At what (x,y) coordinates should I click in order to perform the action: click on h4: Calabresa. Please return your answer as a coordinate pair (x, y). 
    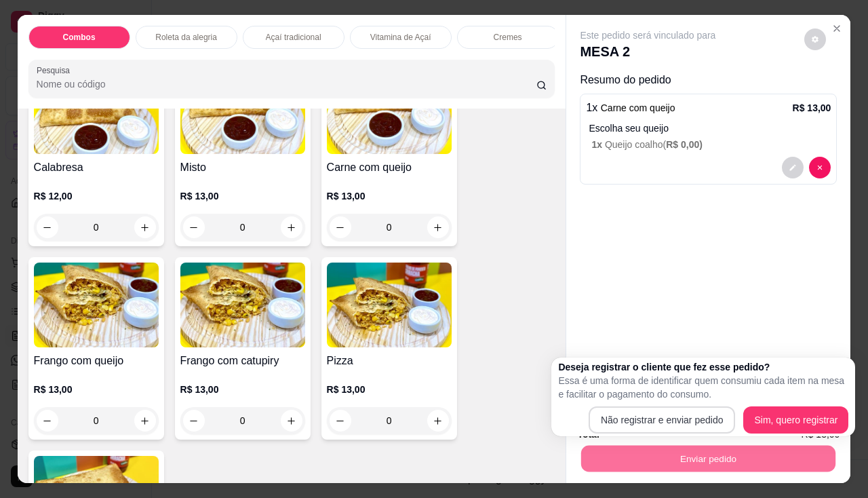
    Looking at the image, I should click on (96, 167).